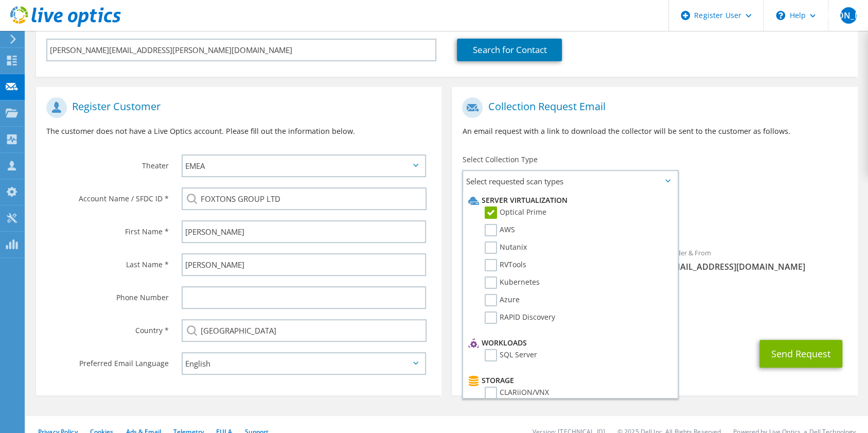  Describe the element at coordinates (512, 283) in the screenshot. I see `label: Kubernetes` at that location.